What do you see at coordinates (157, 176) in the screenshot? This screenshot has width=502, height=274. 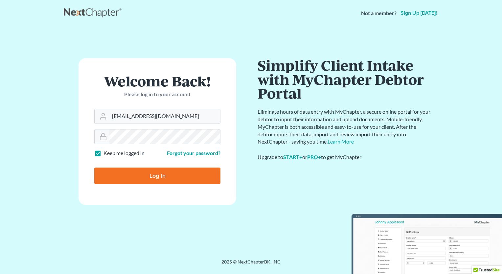 I see `input: Log In` at bounding box center [157, 176].